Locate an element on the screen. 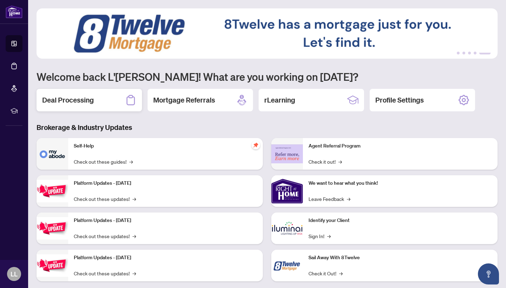  img: Platform Updates - July 8, 2025 is located at coordinates (52, 228).